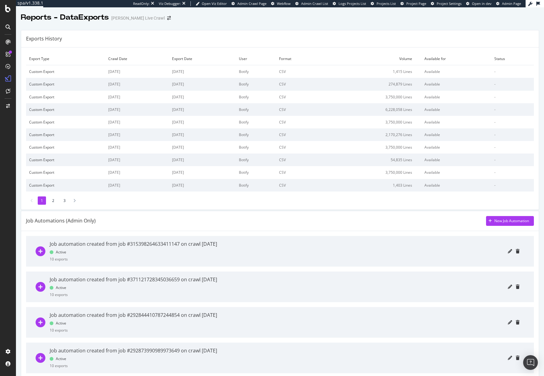 This screenshot has height=376, width=544. What do you see at coordinates (249, 4) in the screenshot?
I see `a: Admin Crawl Page` at bounding box center [249, 4].